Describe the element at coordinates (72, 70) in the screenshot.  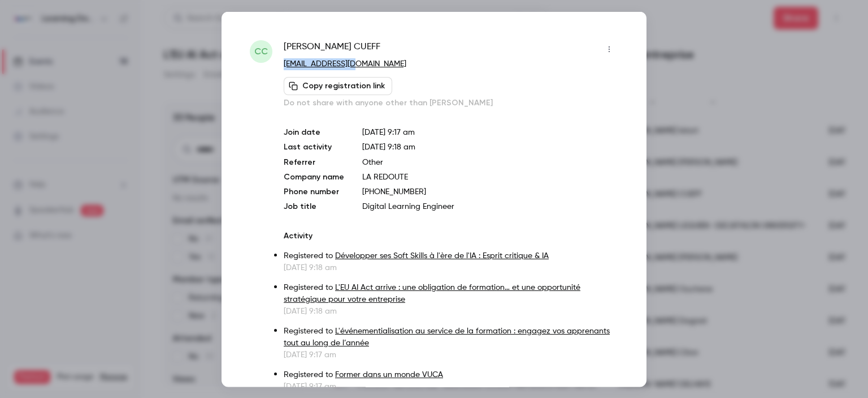
I see `div: Domaine` at that location.